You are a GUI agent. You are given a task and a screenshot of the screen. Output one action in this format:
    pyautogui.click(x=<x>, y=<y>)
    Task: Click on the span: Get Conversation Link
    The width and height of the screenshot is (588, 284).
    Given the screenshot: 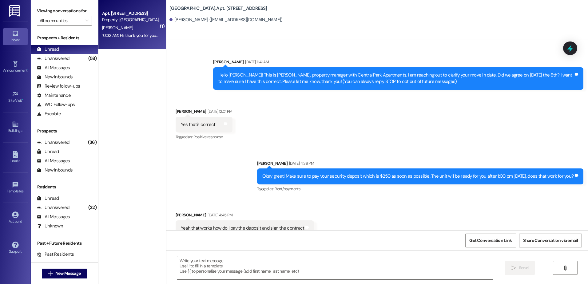 What is the action you would take?
    pyautogui.click(x=490, y=240)
    